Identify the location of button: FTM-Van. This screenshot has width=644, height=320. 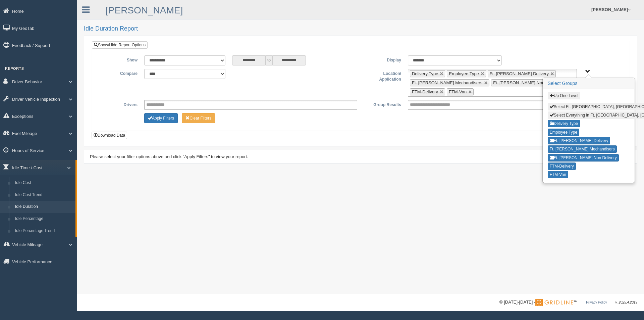
(558, 175).